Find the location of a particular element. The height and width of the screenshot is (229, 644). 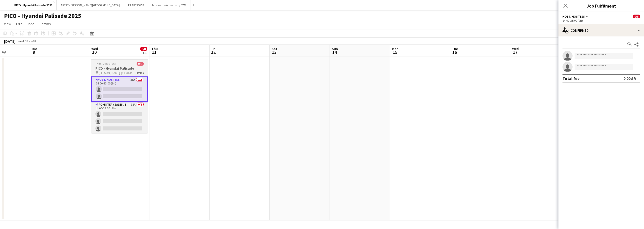

span: Comms is located at coordinates (45, 24).